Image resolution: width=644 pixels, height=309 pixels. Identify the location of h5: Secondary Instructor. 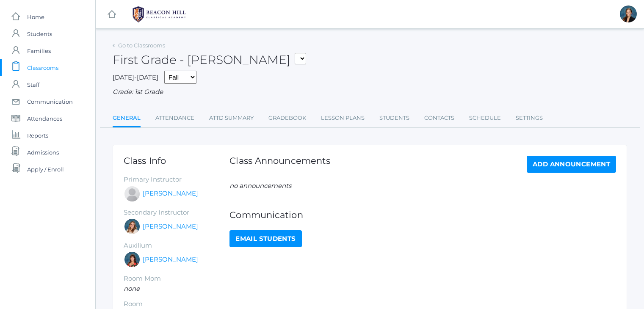
(176, 212).